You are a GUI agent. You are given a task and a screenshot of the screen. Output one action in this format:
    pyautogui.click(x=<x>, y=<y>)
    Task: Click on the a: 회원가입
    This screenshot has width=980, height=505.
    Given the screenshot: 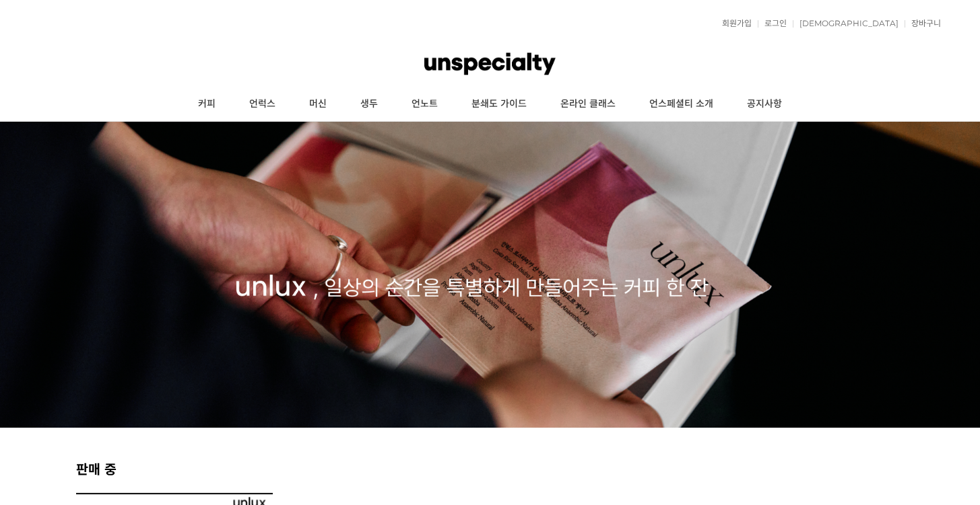 What is the action you would take?
    pyautogui.click(x=734, y=23)
    